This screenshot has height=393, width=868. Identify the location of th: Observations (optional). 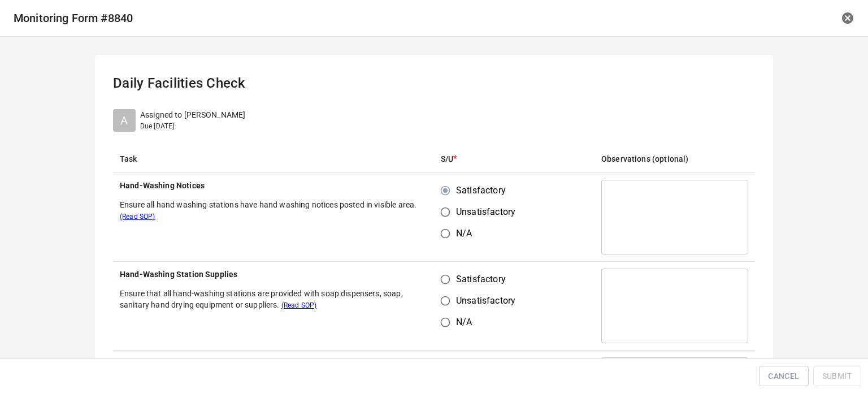
(675, 158).